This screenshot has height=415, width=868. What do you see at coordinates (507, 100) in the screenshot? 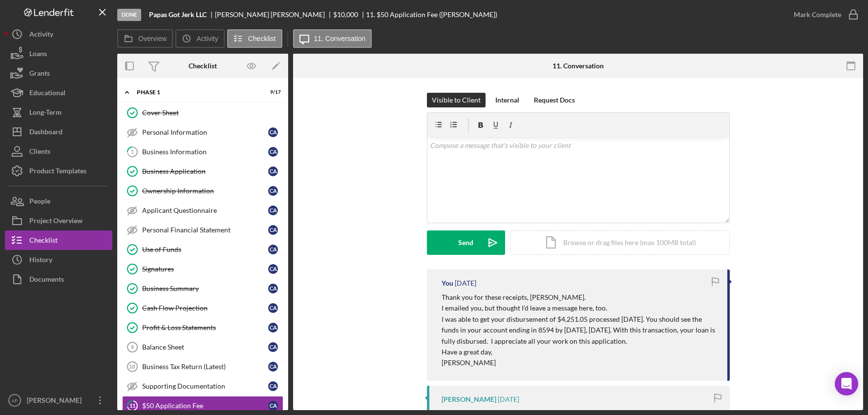
I see `div: Internal` at bounding box center [507, 100].